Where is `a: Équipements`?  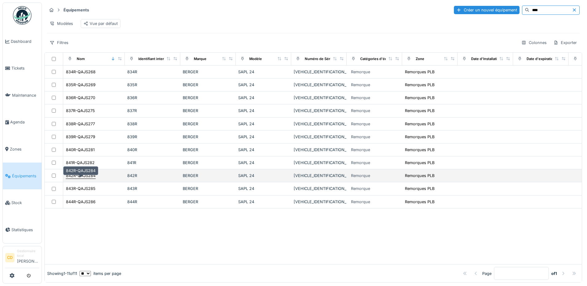 a: Équipements is located at coordinates (22, 176).